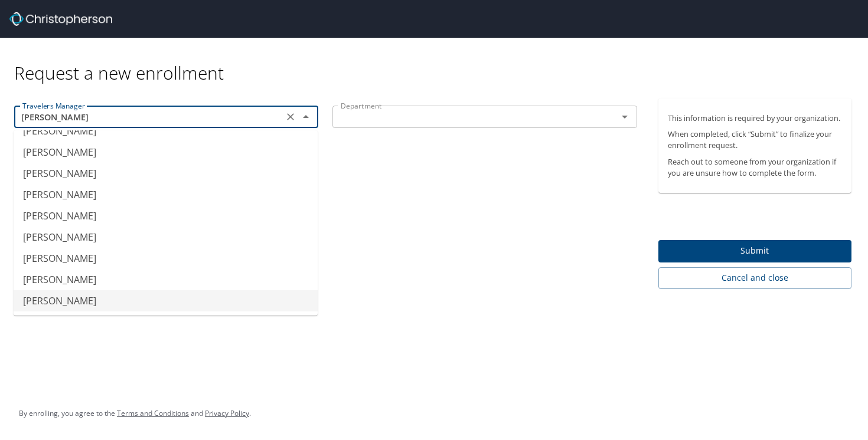 This screenshot has width=868, height=440. I want to click on span: Cancel and close, so click(755, 278).